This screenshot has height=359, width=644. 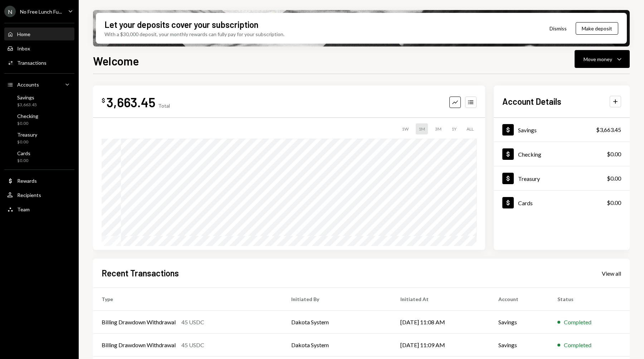 What do you see at coordinates (597, 28) in the screenshot?
I see `button: Make deposit` at bounding box center [597, 28].